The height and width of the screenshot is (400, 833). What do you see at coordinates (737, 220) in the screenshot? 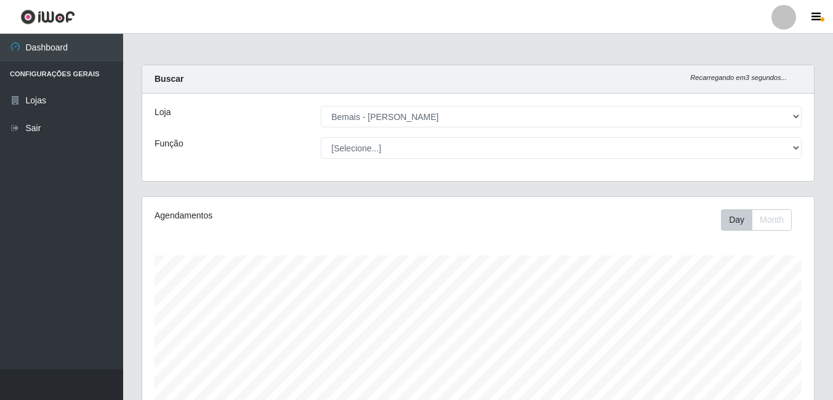
I see `button: Day` at bounding box center [737, 220].